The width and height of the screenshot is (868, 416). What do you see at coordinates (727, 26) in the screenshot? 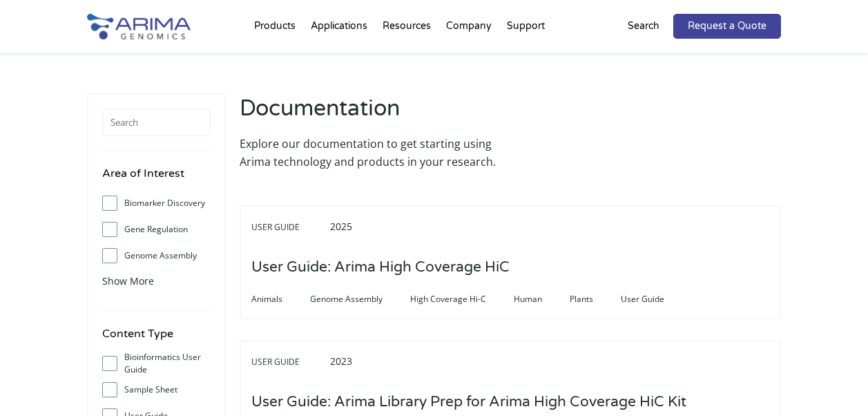
I see `a: Request a Quote` at bounding box center [727, 26].